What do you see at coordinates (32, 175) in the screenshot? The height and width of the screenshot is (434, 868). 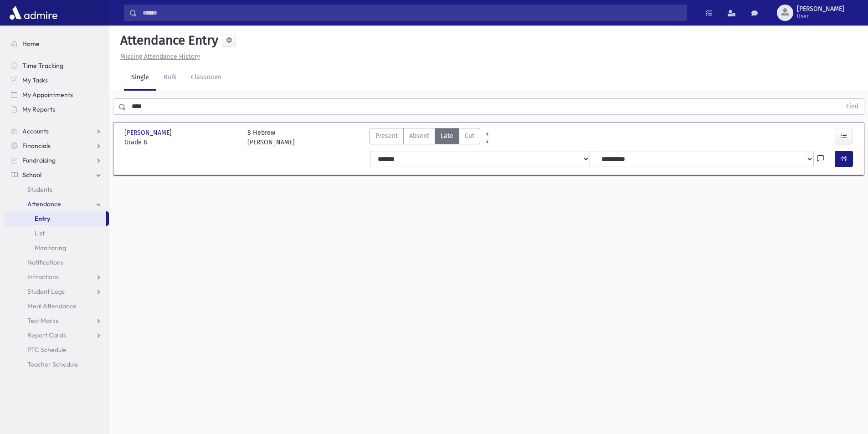 I see `span: School` at bounding box center [32, 175].